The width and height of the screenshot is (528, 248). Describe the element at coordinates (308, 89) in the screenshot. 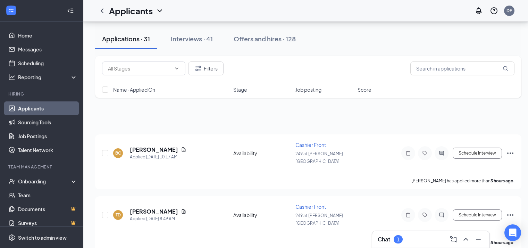

I see `span: Job posting` at that location.